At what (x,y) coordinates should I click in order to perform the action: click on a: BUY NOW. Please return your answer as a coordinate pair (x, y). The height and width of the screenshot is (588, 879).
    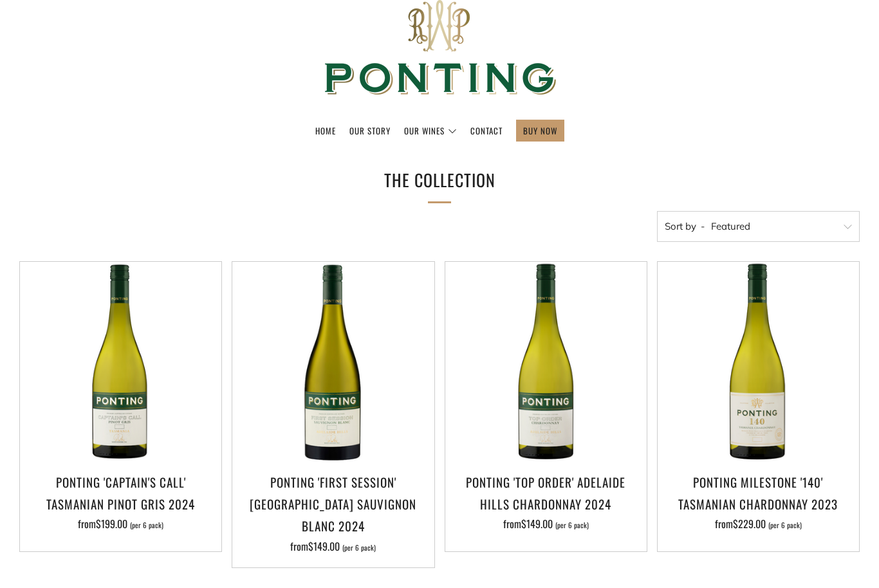
    Looking at the image, I should click on (540, 131).